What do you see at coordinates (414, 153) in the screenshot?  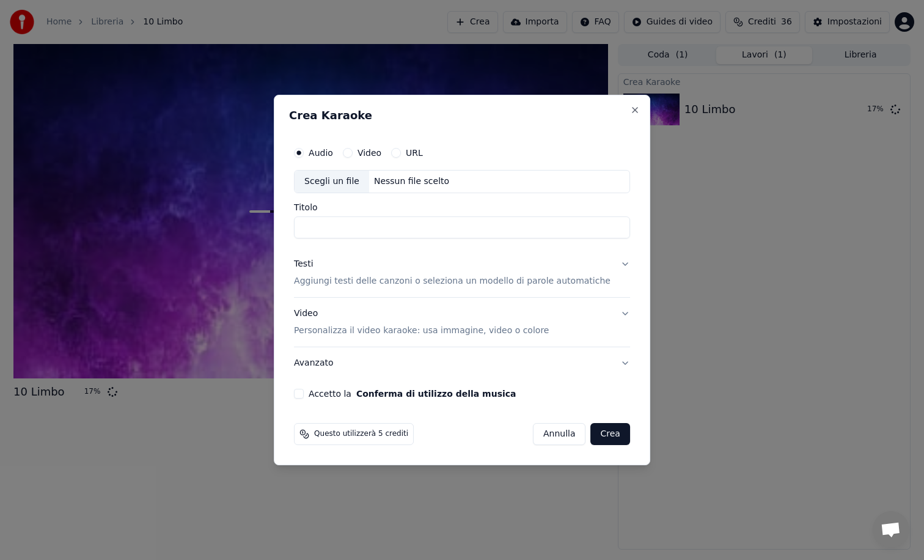 I see `label: URL` at bounding box center [414, 153].